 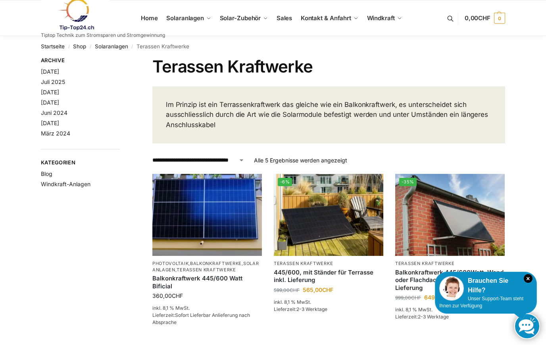 What do you see at coordinates (328, 115) in the screenshot?
I see `p: Im Prinzip ist ein Terrassenkraftwerk das gleiche wie ein Balkonkraftwerk, es unterscheidet sich ...` at bounding box center [328, 115].